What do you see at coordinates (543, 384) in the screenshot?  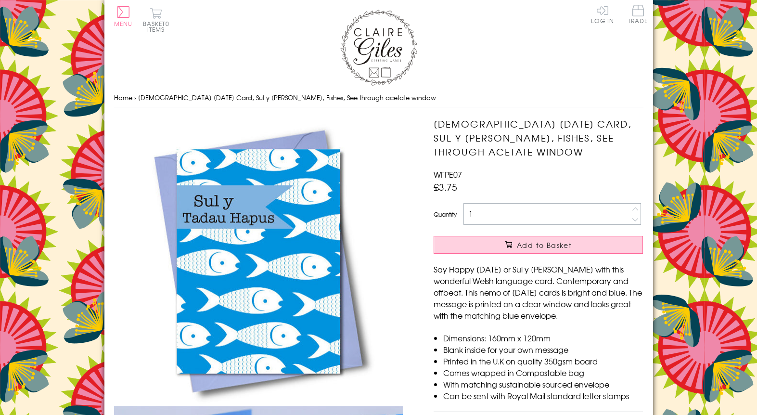 I see `li: With matching sustainable sourced envelope` at bounding box center [543, 384].